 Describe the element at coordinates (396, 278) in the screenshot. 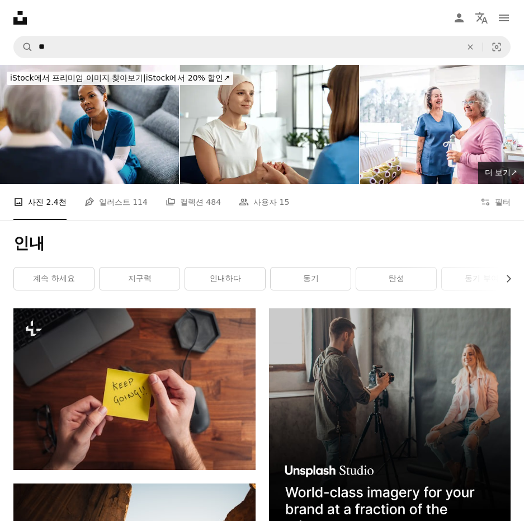

I see `a: 탄성` at that location.